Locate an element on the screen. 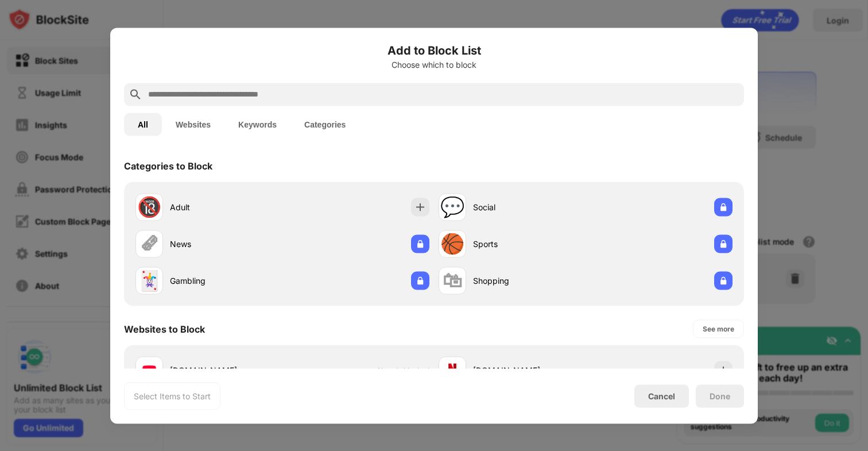 The width and height of the screenshot is (868, 451). div: News is located at coordinates (226, 244).